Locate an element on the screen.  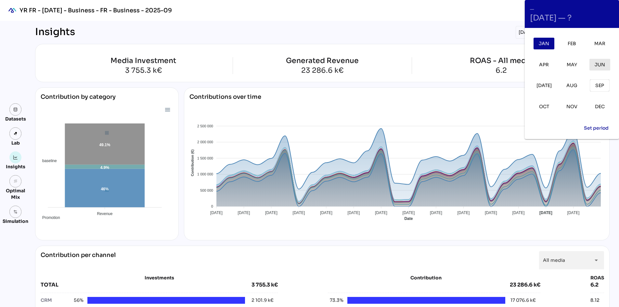
span: Aug is located at coordinates (572, 85).